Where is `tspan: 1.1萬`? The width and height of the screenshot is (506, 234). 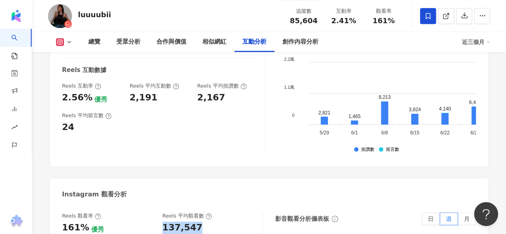 tspan: 1.1萬 is located at coordinates (289, 87).